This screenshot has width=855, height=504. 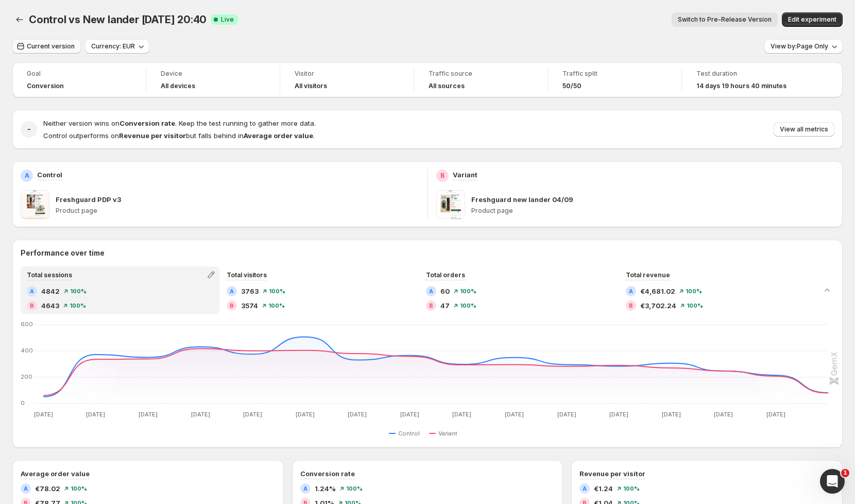 I want to click on a: VisitorAll visitors, so click(x=347, y=80).